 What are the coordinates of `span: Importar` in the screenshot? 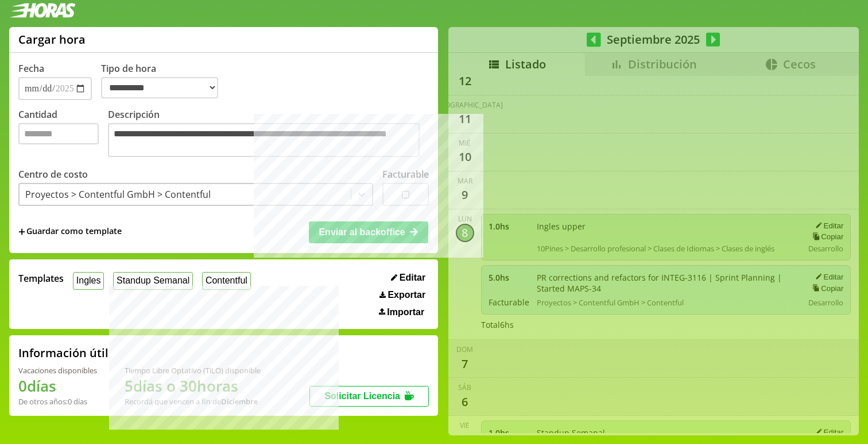 It's located at (405, 312).